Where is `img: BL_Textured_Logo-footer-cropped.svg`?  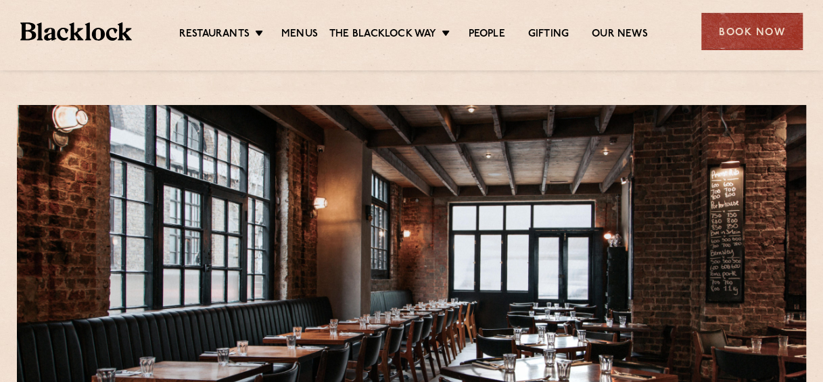
img: BL_Textured_Logo-footer-cropped.svg is located at coordinates (76, 32).